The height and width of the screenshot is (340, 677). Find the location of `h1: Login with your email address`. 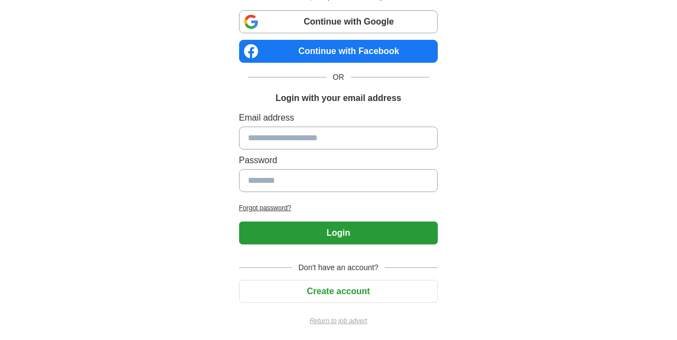

h1: Login with your email address is located at coordinates (339, 98).